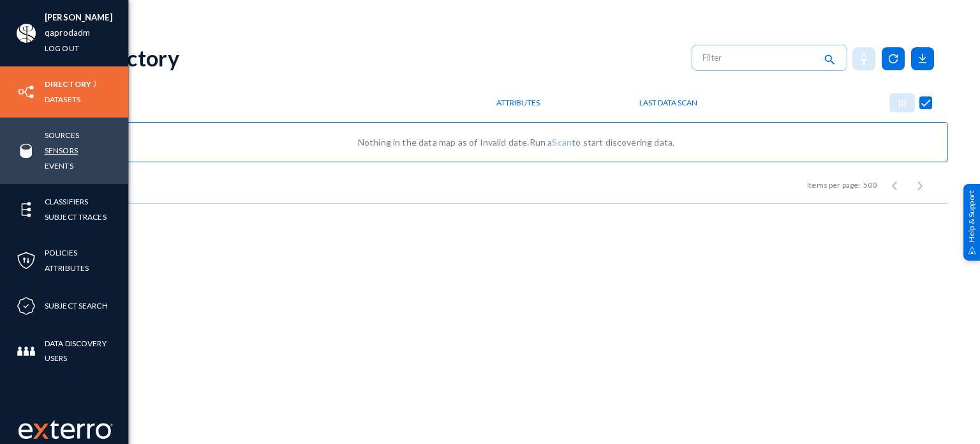 Image resolution: width=980 pixels, height=444 pixels. What do you see at coordinates (895, 185) in the screenshot?
I see `button: Previous page` at bounding box center [895, 185].